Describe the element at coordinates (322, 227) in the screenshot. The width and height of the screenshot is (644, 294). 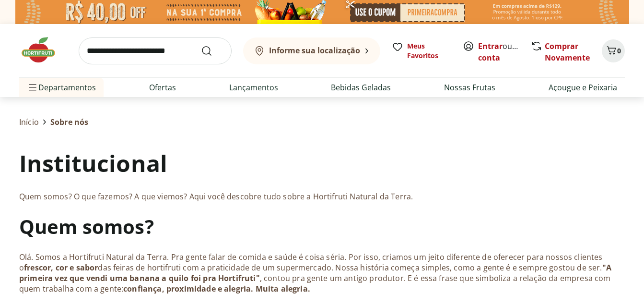
I see `h2: Quem somos?` at that location.